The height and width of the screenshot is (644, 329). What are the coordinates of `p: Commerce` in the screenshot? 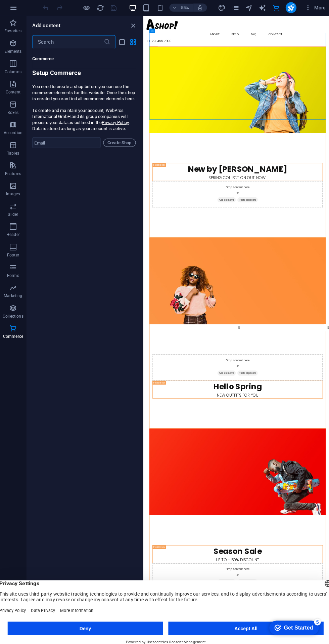 It's located at (13, 334).